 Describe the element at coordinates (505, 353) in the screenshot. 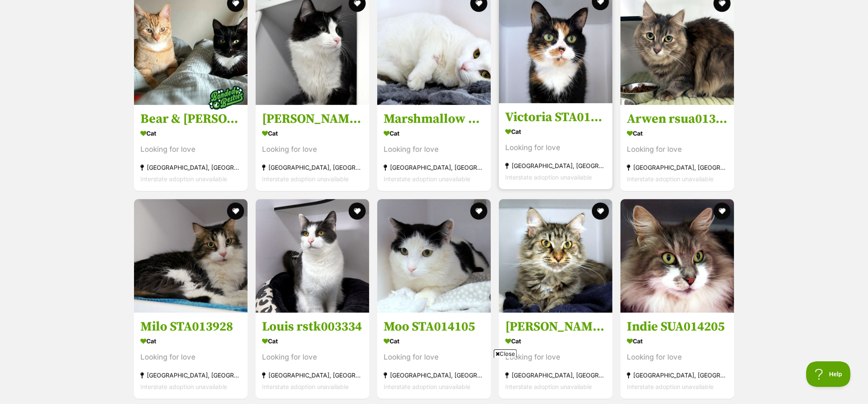

I see `span: Close` at that location.